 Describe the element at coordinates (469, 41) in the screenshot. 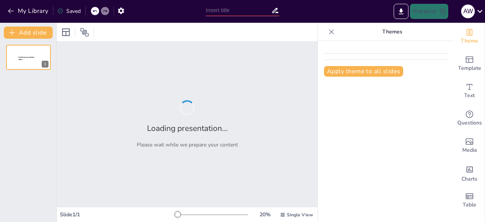

I see `span: Theme` at that location.